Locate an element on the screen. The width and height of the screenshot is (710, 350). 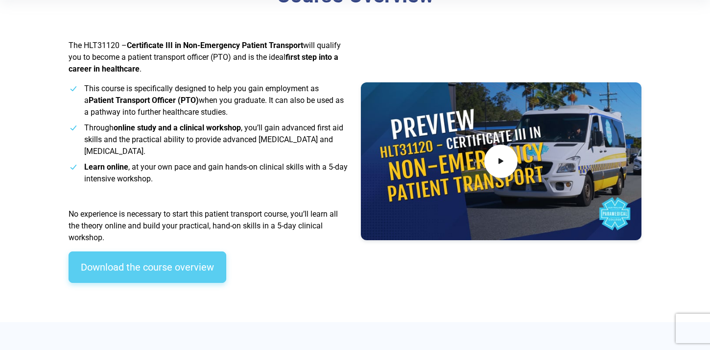
span: , at your own pace and gain hands-on clinical skills with a 5-day intensive workshop. is located at coordinates (216, 172).